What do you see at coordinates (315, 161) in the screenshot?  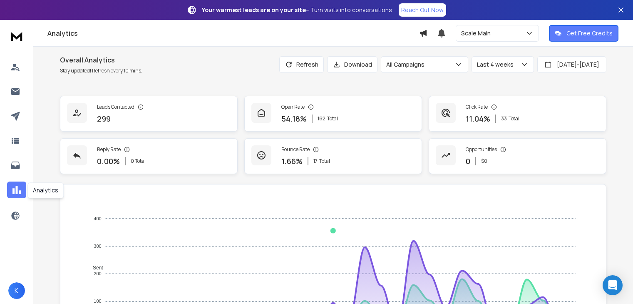 I see `span: 17` at bounding box center [315, 161].